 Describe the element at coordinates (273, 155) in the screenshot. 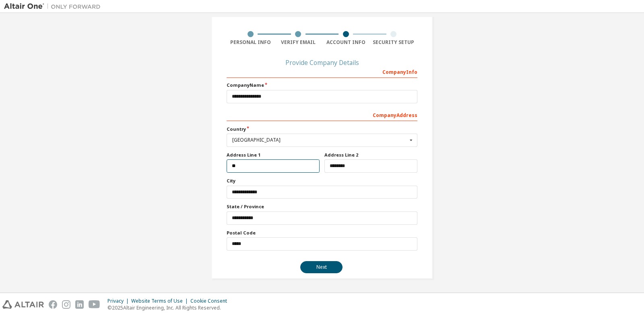

I see `label: Address Line 1` at that location.